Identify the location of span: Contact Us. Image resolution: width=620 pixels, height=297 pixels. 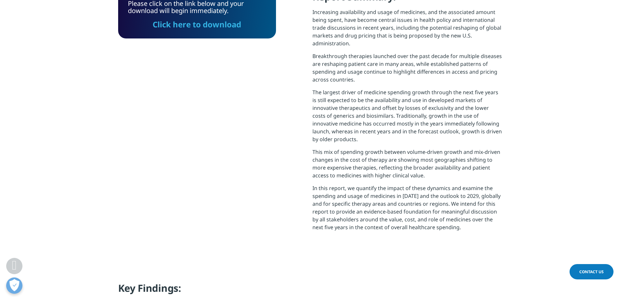
(592, 271).